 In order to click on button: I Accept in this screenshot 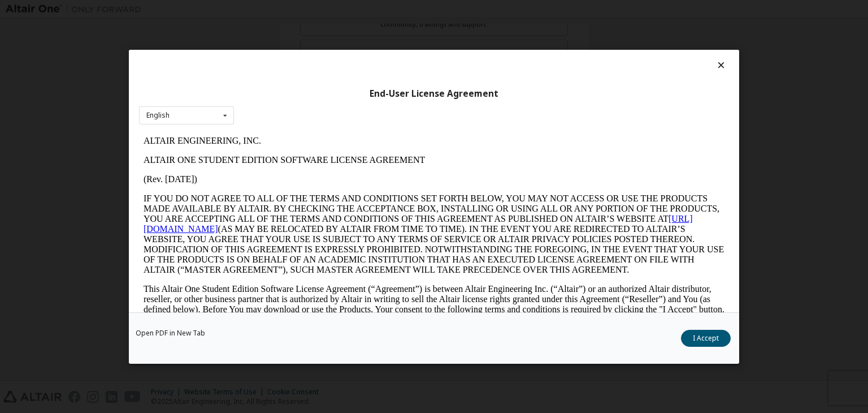, I will do `click(706, 338)`.